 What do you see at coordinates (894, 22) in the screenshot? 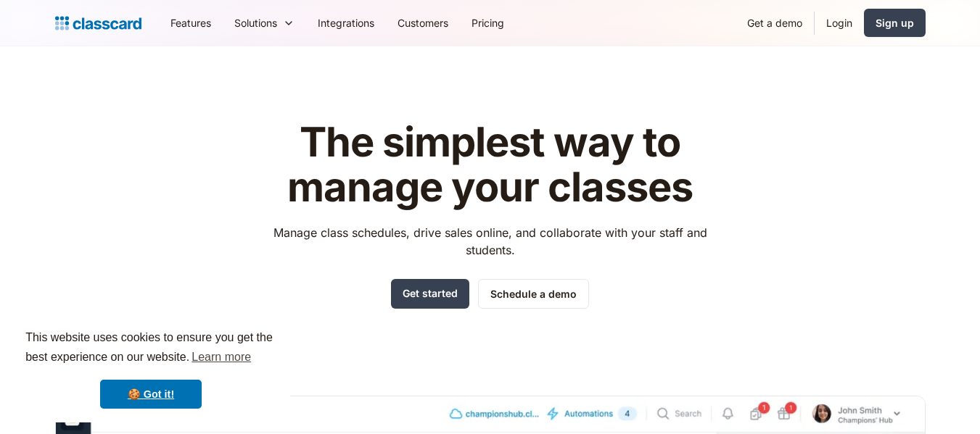
I see `div: Sign up` at bounding box center [894, 22].